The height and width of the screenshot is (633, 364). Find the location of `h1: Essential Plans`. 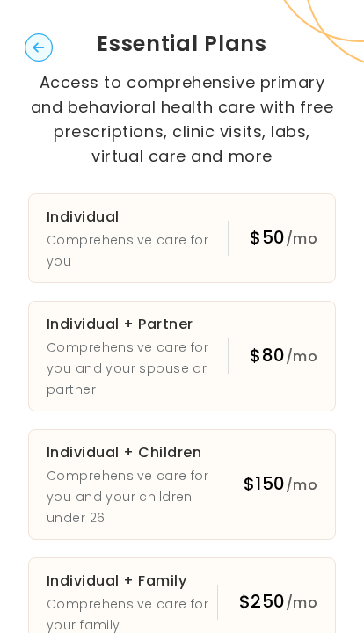

h1: Essential Plans is located at coordinates (182, 44).